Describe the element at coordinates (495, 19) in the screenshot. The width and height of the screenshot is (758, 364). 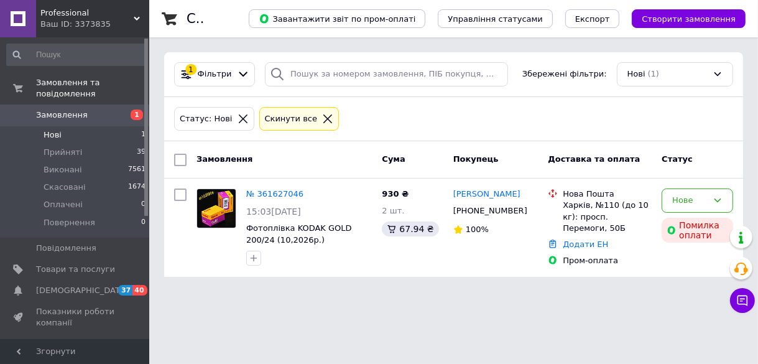
I see `button: Управління статусами` at that location.